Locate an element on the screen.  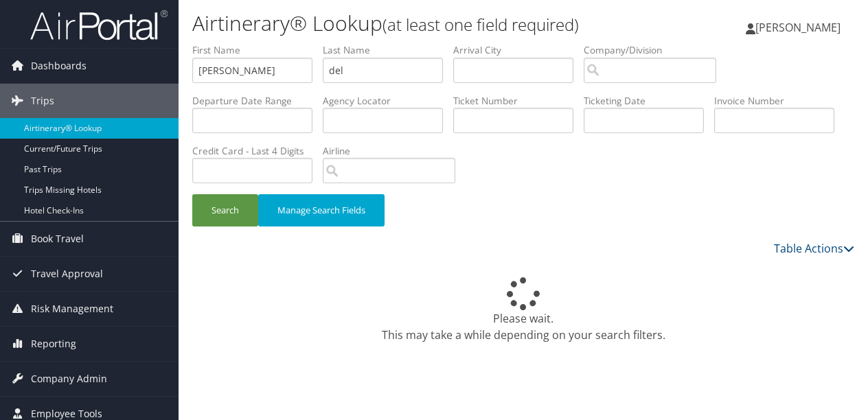
div: Please wait. This may take a while depending on your search filters. is located at coordinates (523, 310).